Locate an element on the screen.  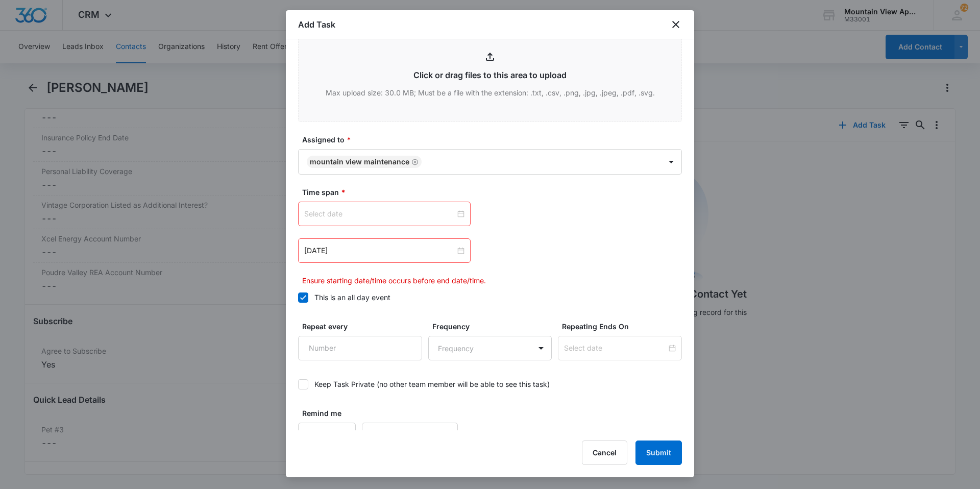
label: Frequency is located at coordinates (494, 326).